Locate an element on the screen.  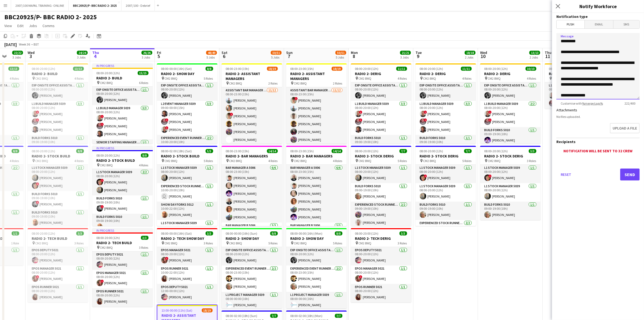
h1: BBC20925/P- BBC RADIO 2- 2025 is located at coordinates (51, 17).